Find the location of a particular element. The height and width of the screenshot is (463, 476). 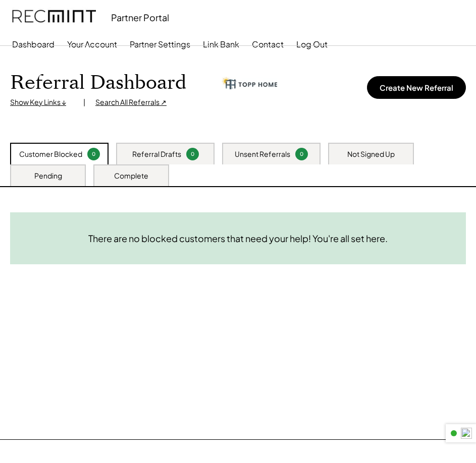

div: Pending is located at coordinates (48, 176).